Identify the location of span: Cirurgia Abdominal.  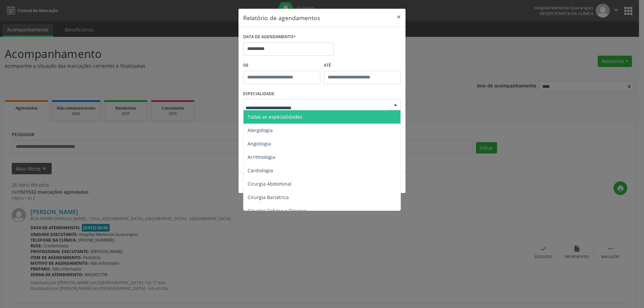
(269, 184).